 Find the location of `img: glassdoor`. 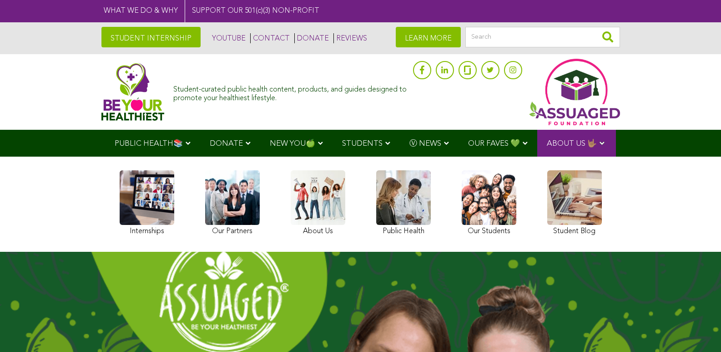

img: glassdoor is located at coordinates (467, 70).